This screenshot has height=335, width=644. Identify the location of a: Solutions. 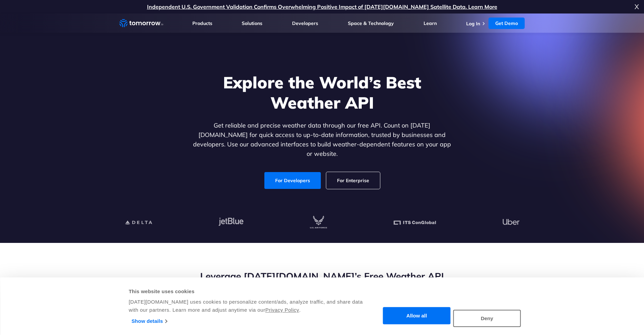
(251, 24).